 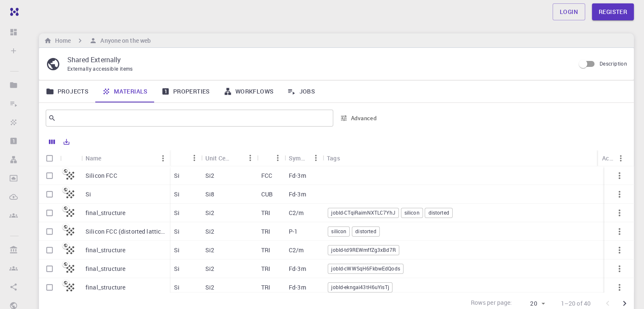 What do you see at coordinates (613, 64) in the screenshot?
I see `span: Description` at bounding box center [613, 64].